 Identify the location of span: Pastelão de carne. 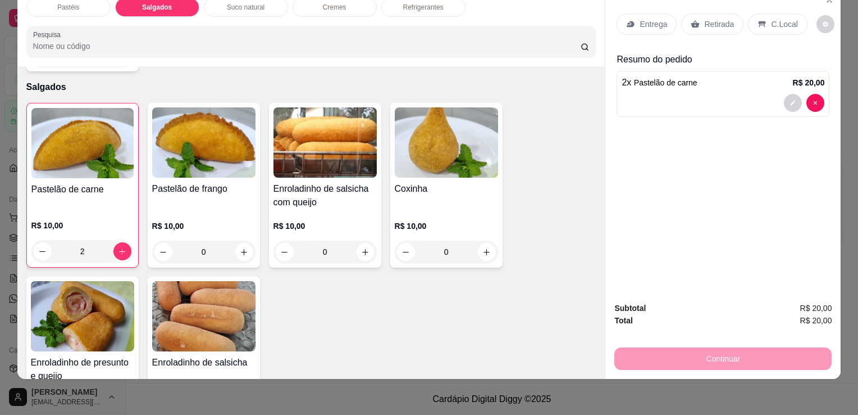
(666, 83).